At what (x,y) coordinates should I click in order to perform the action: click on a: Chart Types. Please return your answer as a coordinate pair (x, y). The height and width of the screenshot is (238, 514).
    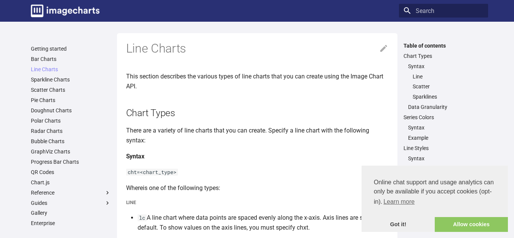
    Looking at the image, I should click on (443, 56).